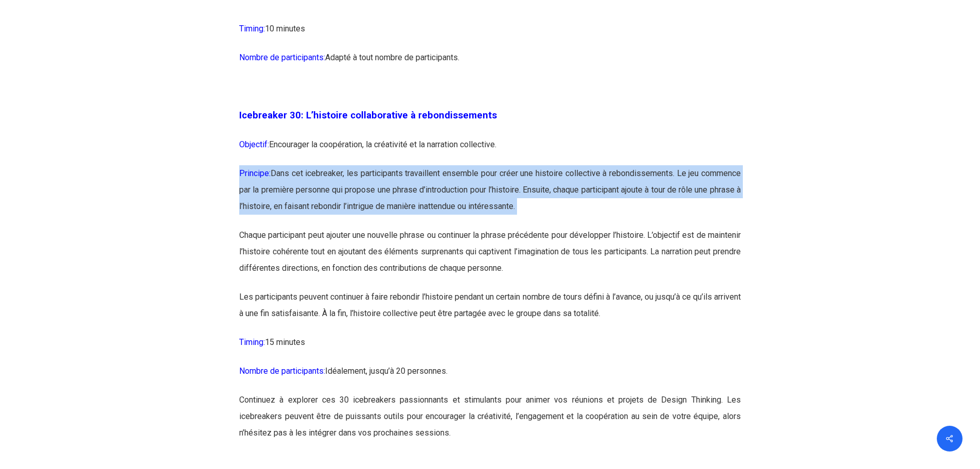 This screenshot has width=980, height=469. What do you see at coordinates (490, 64) in the screenshot?
I see `p: Adapté à tout nombre de participants.` at bounding box center [490, 64].